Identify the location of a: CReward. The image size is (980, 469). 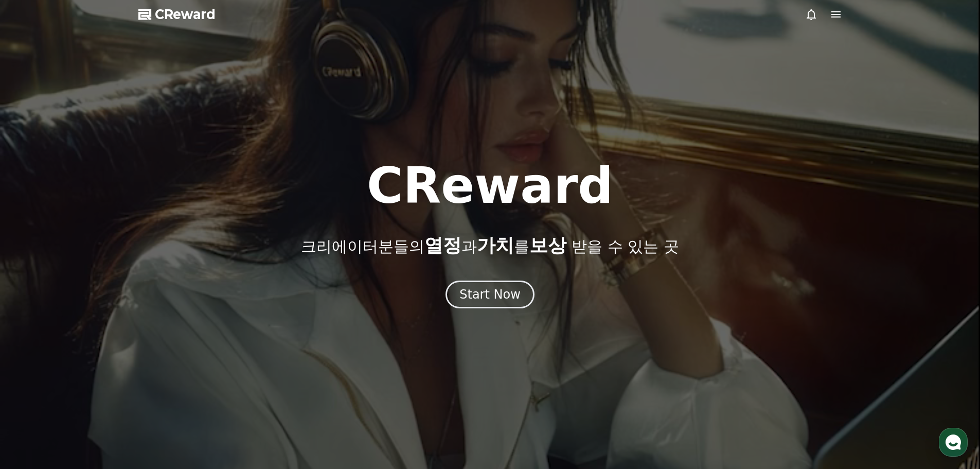
(177, 14).